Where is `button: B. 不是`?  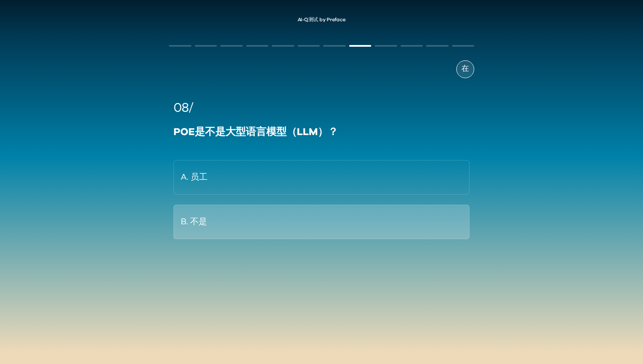
button: B. 不是 is located at coordinates (321, 222).